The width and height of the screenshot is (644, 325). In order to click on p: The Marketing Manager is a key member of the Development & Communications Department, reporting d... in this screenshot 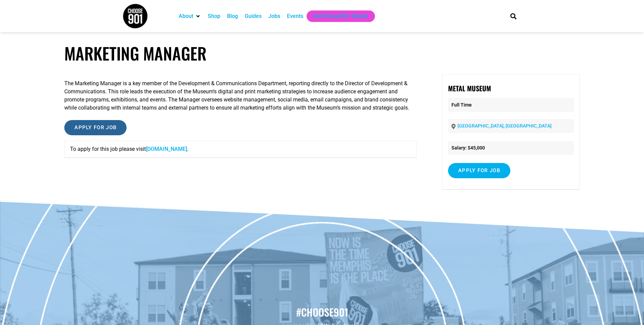, I will do `click(240, 96)`.